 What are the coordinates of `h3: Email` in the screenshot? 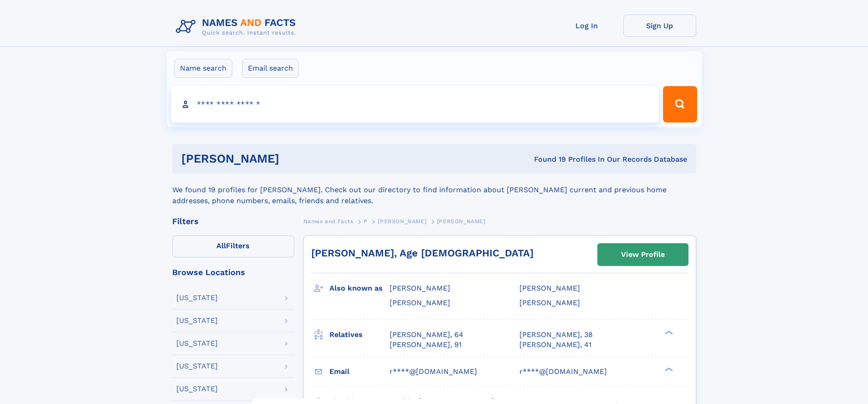 It's located at (360, 372).